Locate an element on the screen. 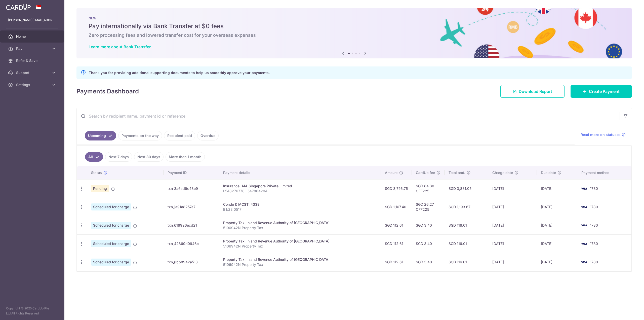 The image size is (644, 320). div: Insurance. AIA Singapore Private Limited is located at coordinates (300, 186).